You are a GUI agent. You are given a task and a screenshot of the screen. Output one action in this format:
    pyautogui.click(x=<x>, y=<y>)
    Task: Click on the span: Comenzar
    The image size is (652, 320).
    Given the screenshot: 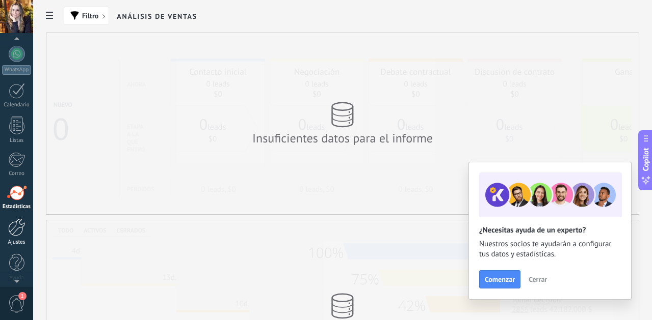 What is the action you would take?
    pyautogui.click(x=499, y=280)
    